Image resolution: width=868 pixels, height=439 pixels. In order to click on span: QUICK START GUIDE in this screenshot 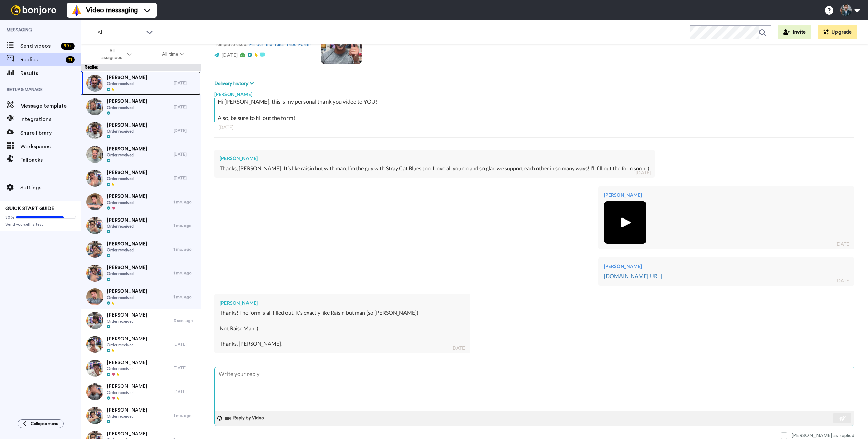, I will do `click(30, 209)`.